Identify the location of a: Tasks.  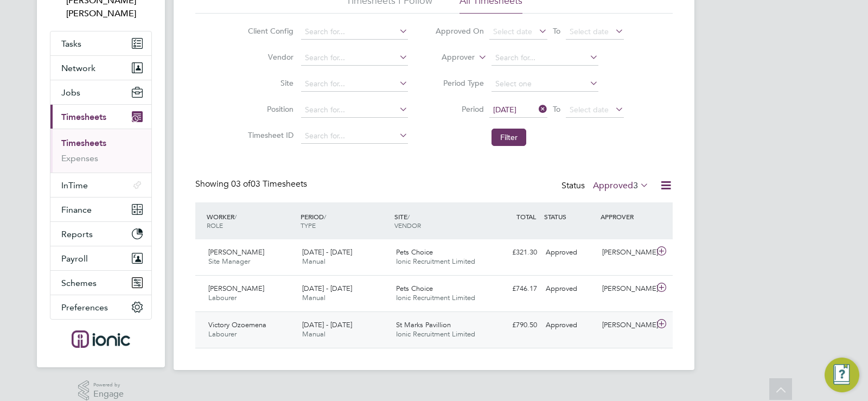
(101, 44).